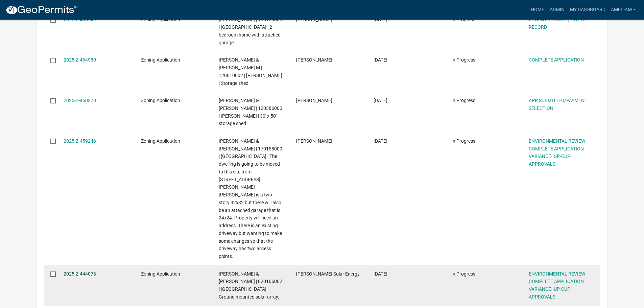 The height and width of the screenshot is (308, 644). Describe the element at coordinates (380, 274) in the screenshot. I see `span: 07/01/2025` at that location.